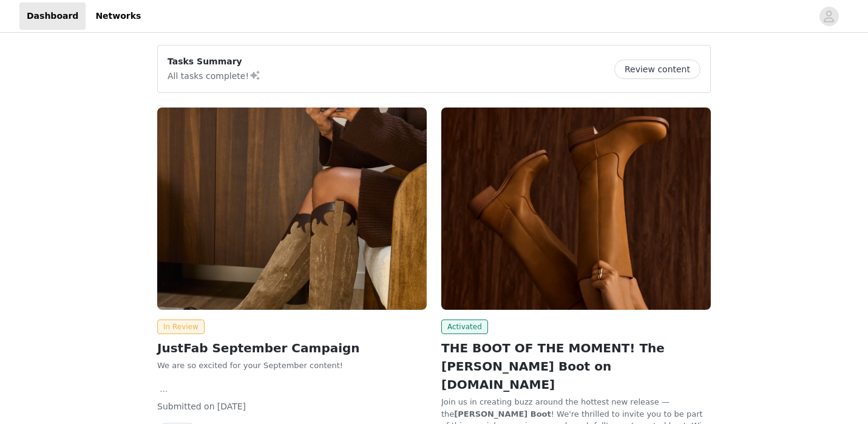 The image size is (868, 424). I want to click on h2: JustFab September Campaign, so click(292, 348).